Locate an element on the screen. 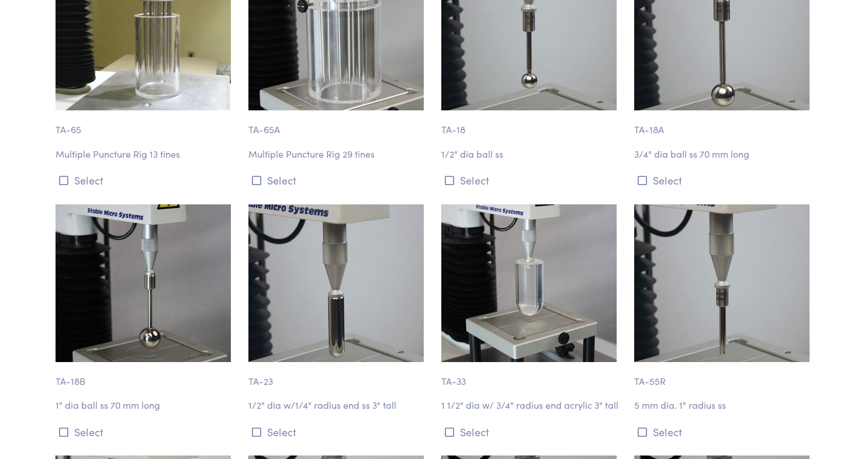 The height and width of the screenshot is (459, 868). p: 3/4" dia ball ss 70 mm long is located at coordinates (724, 154).